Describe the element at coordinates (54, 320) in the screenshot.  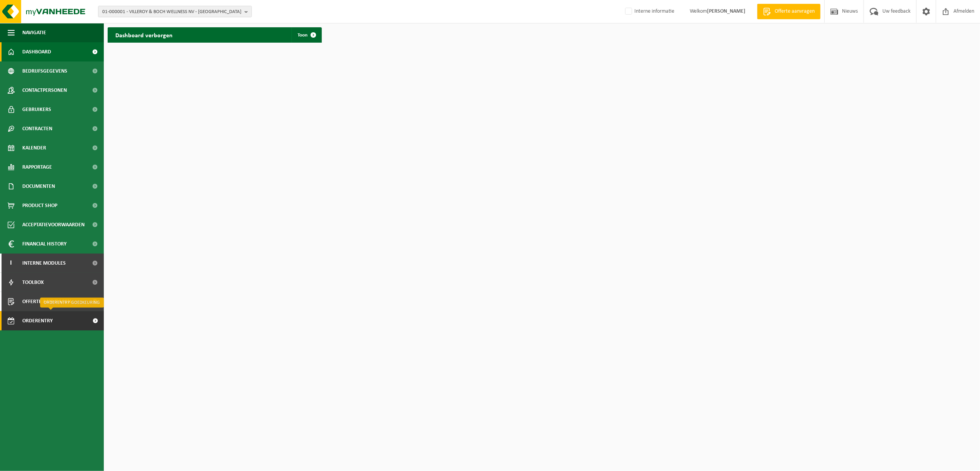
I see `span: Orderentry Goedkeuring` at that location.